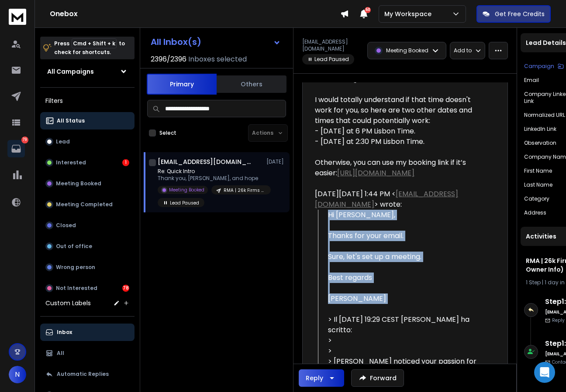  I want to click on p: Re: Quick Intro, so click(210, 171).